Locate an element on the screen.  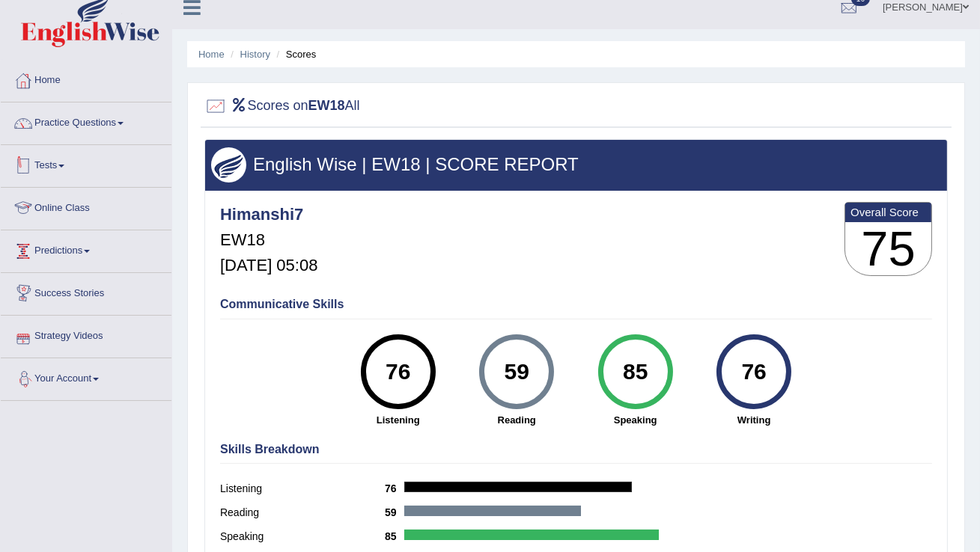
li: Scores is located at coordinates (295, 54).